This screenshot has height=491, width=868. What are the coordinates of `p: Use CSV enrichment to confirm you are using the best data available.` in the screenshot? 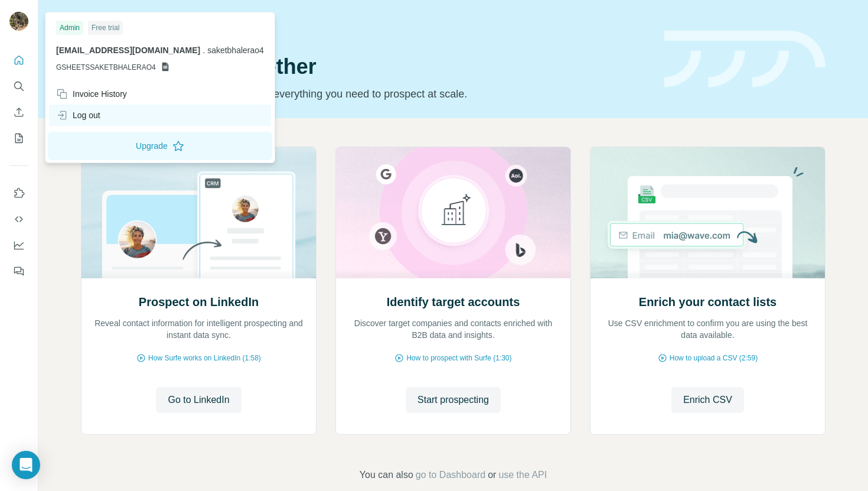 It's located at (708, 329).